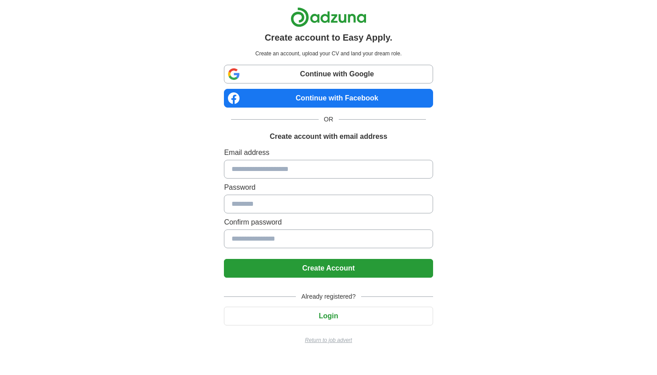 Image resolution: width=657 pixels, height=375 pixels. What do you see at coordinates (329, 17) in the screenshot?
I see `img: Adzuna logo` at bounding box center [329, 17].